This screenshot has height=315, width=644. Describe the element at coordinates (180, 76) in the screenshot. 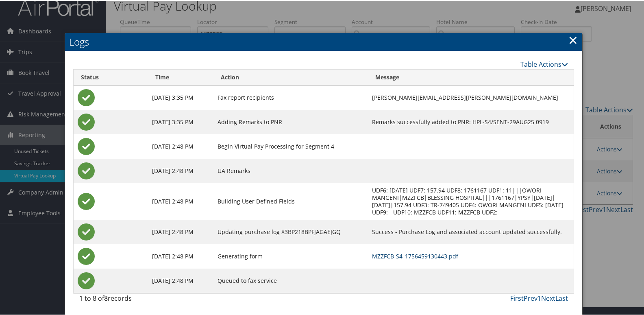

I see `th: Time: activate to sort column ascending` at that location.